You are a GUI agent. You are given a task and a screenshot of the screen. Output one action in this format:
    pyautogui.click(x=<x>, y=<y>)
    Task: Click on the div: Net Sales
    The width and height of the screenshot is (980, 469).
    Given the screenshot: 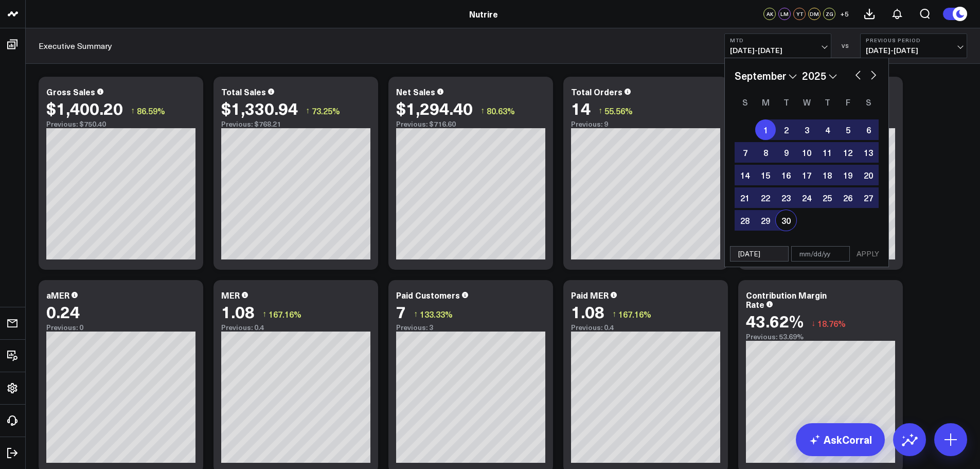 What is the action you would take?
    pyautogui.click(x=415, y=92)
    